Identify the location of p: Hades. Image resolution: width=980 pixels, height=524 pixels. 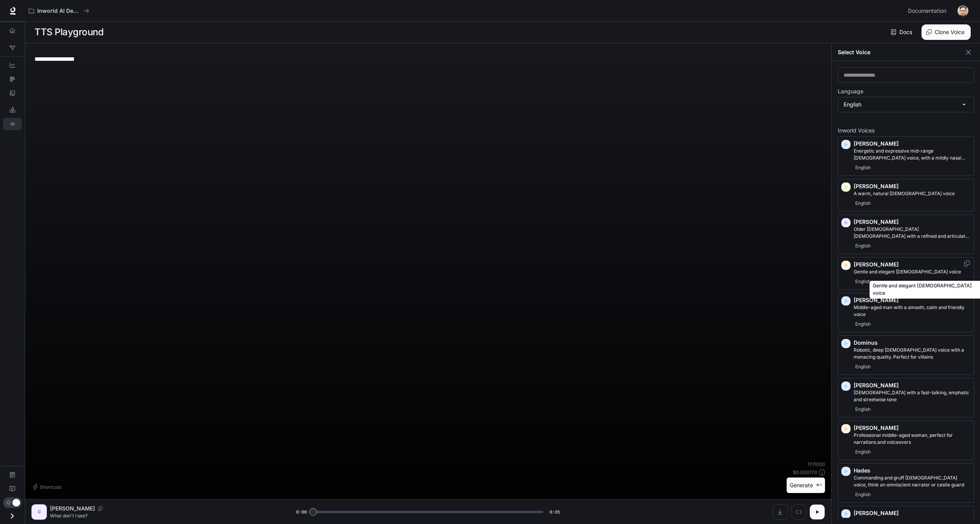
(913, 471).